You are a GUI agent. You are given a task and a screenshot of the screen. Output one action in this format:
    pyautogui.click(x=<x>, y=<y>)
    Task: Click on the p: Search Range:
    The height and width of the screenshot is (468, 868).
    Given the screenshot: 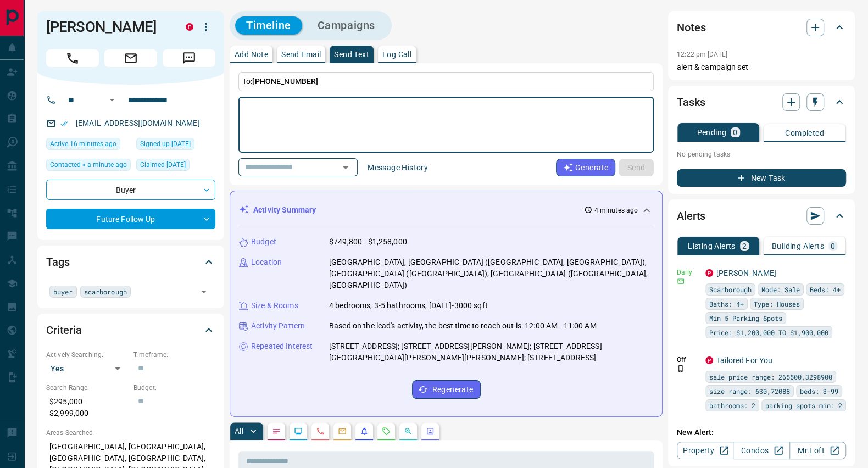 What is the action you would take?
    pyautogui.click(x=87, y=388)
    